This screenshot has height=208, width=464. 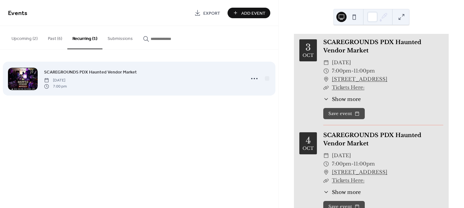 I want to click on a: Export, so click(x=207, y=13).